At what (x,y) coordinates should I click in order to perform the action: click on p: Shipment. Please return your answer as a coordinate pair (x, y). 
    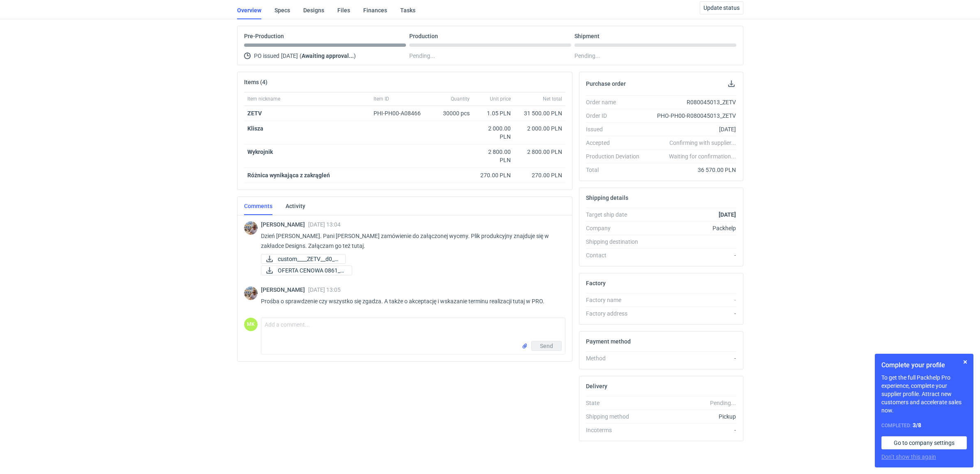
    Looking at the image, I should click on (587, 36).